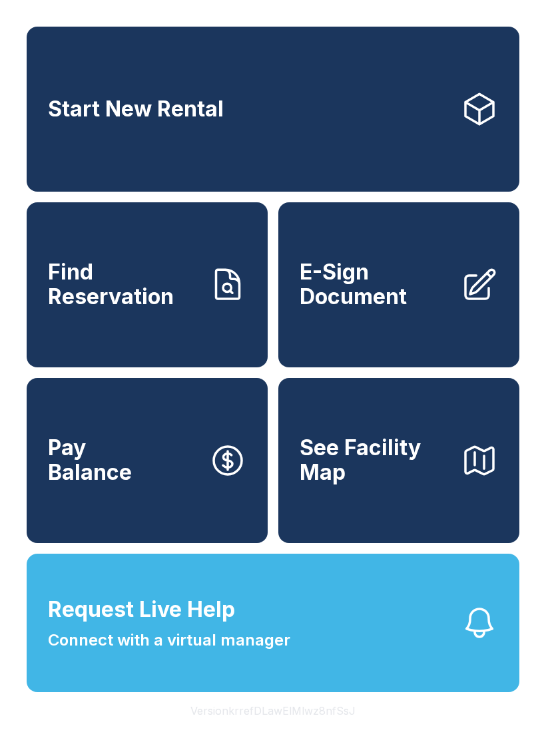 Image resolution: width=546 pixels, height=756 pixels. Describe the element at coordinates (169, 640) in the screenshot. I see `span: Connect with a virtual manager` at that location.